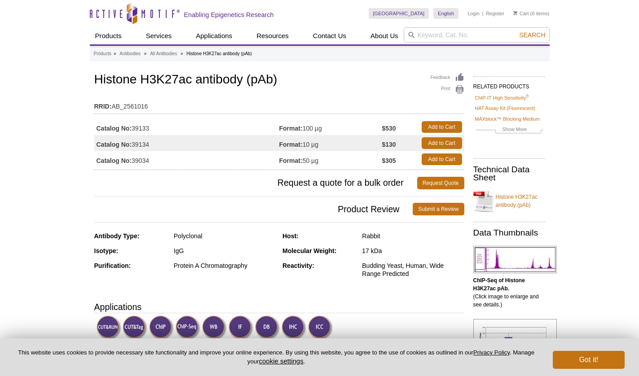 The image size is (639, 376). What do you see at coordinates (113, 266) in the screenshot?
I see `strong: Purification:` at bounding box center [113, 266].